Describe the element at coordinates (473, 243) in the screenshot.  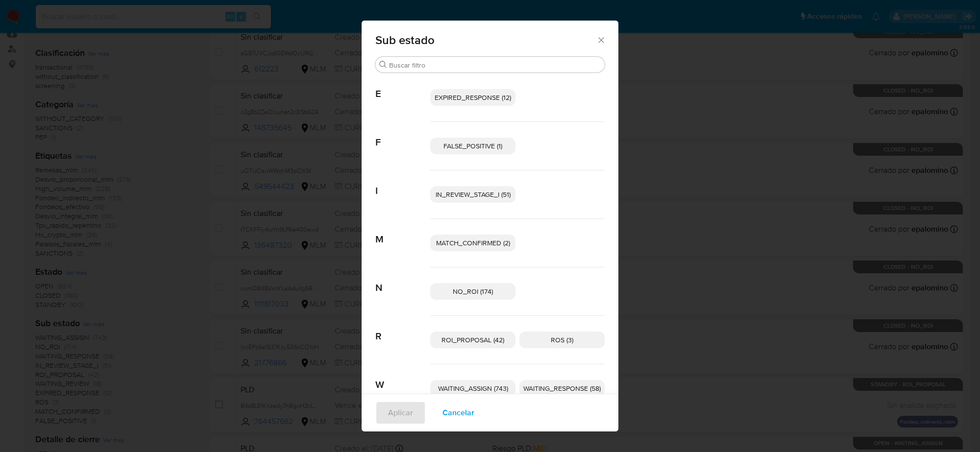
I see `div: MATCH_CONFIRMED (2)` at that location.